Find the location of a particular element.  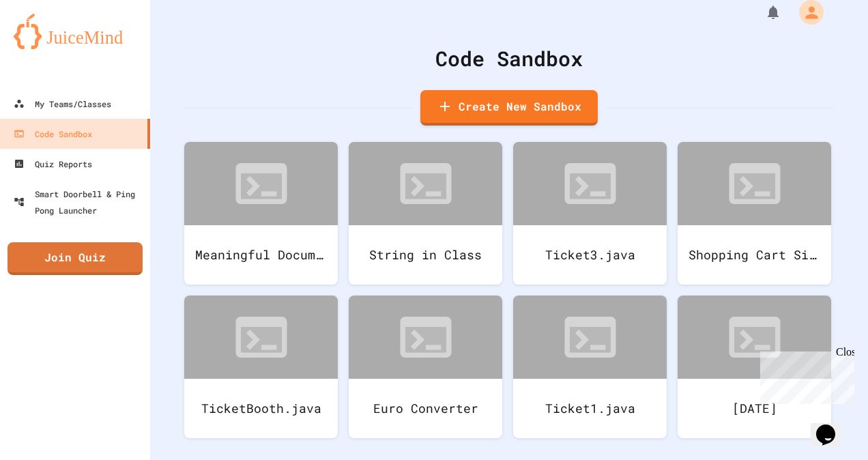

div: Euro Converter is located at coordinates (425, 408).